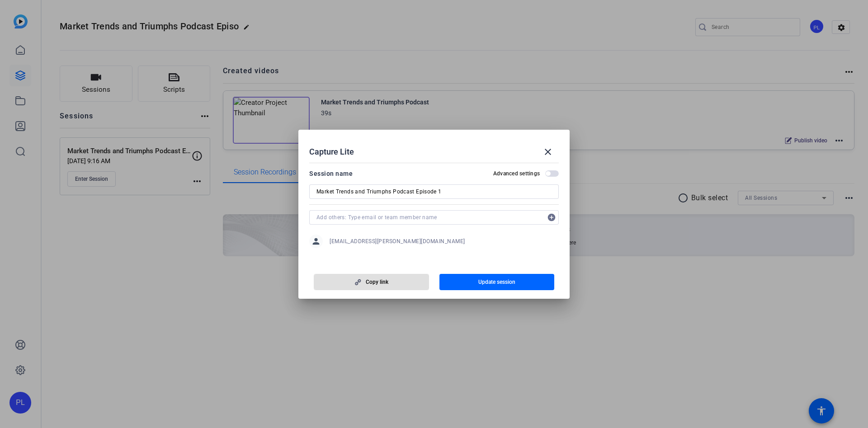 The height and width of the screenshot is (428, 868). I want to click on input: Add others: Type email or team member name, so click(430, 217).